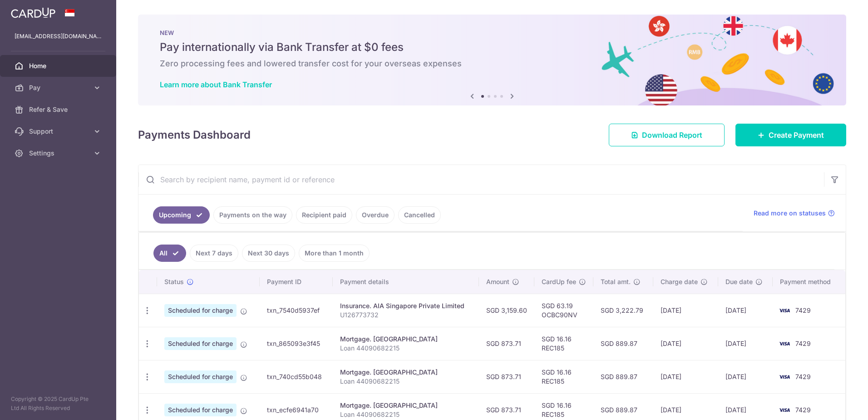 This screenshot has width=868, height=420. What do you see at coordinates (296, 343) in the screenshot?
I see `td: txn_865093e3f45` at bounding box center [296, 343].